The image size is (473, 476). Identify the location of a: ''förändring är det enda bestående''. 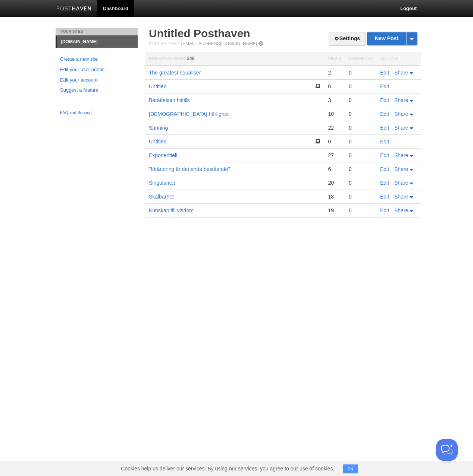
(190, 169).